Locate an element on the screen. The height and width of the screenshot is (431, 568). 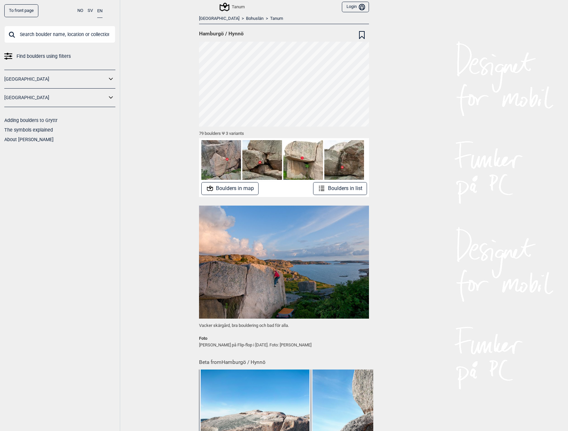
p: Vacker skärgård, bra bouldering och bad för alla. is located at coordinates (284, 326).